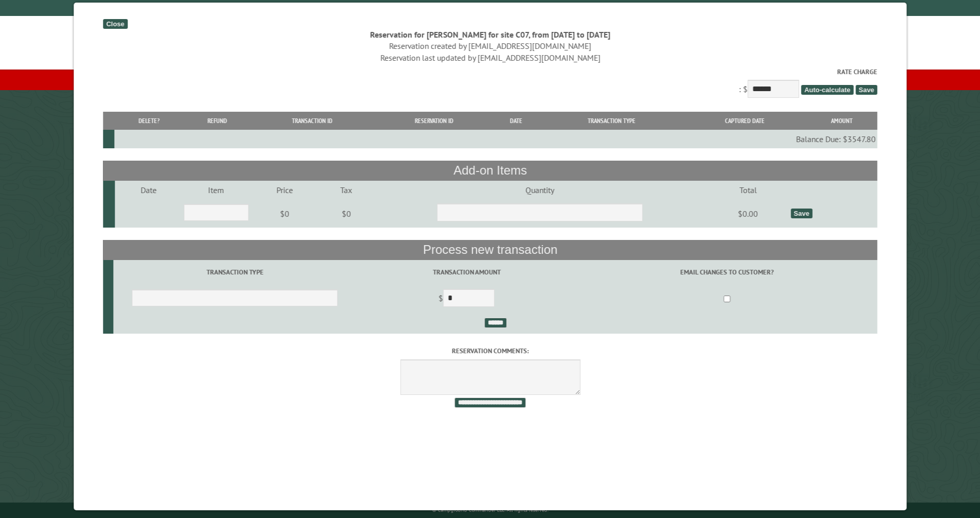 The width and height of the screenshot is (980, 518). Describe the element at coordinates (115, 24) in the screenshot. I see `div: Close` at that location.